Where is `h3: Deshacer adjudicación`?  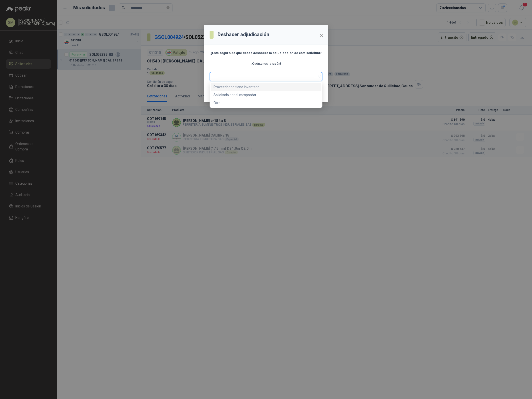
h3: Deshacer adjudicación is located at coordinates (243, 35).